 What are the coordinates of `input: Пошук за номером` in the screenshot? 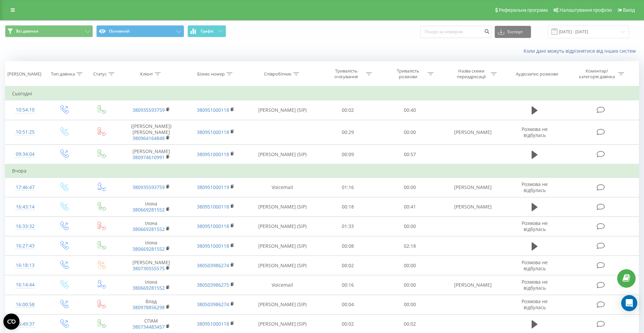 It's located at (456, 32).